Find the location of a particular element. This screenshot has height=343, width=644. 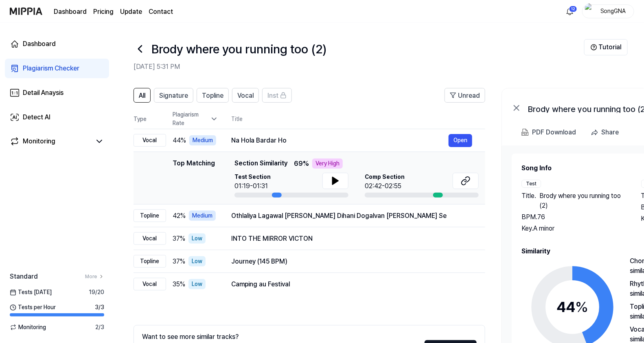

button: PDF Download is located at coordinates (548, 132).